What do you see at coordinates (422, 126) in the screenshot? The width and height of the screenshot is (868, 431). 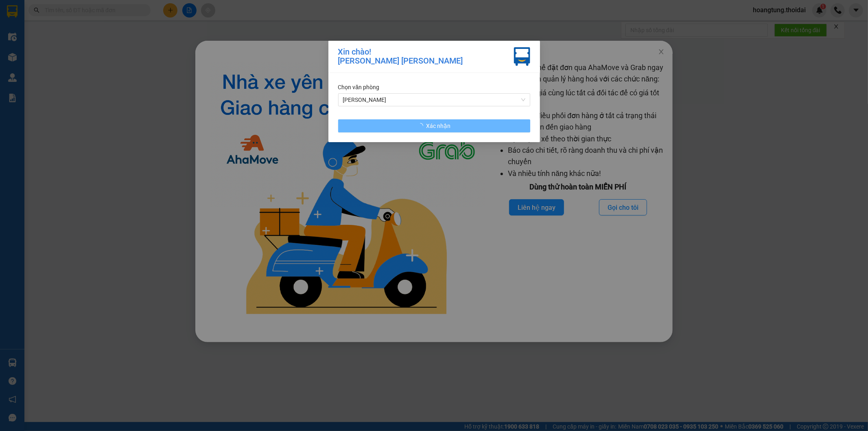 I see `span: loading` at bounding box center [422, 126].